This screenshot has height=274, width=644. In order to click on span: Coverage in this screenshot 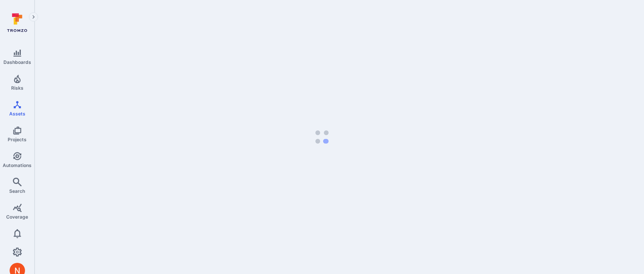, I will do `click(17, 217)`.